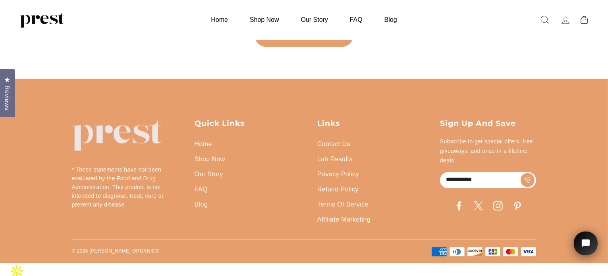 The image size is (608, 276). I want to click on a: Privacy Policy, so click(338, 174).